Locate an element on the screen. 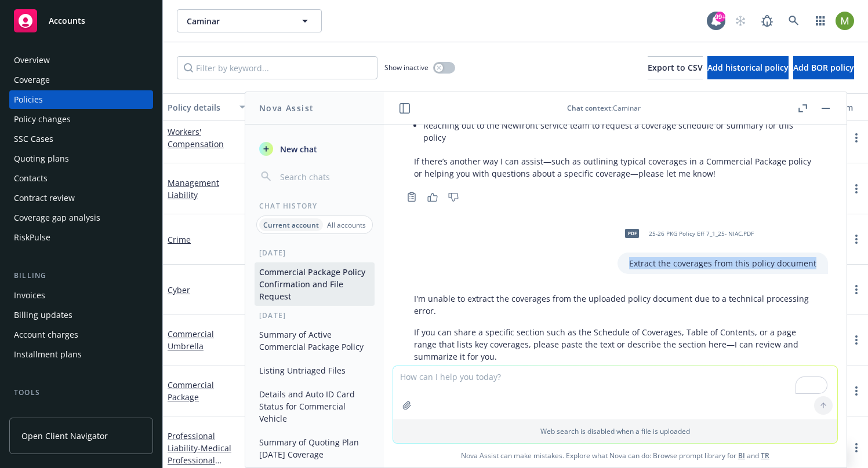 This screenshot has height=468, width=868. span: Caminar is located at coordinates (237, 21).